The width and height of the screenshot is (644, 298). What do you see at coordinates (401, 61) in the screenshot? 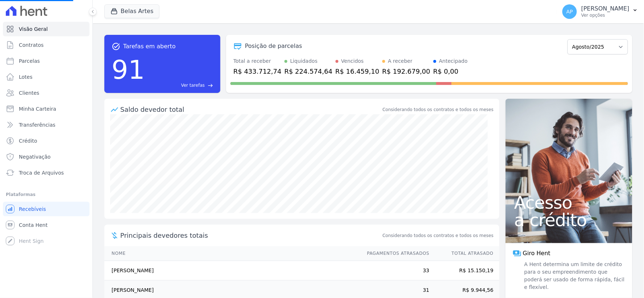
I see `div: A receber` at bounding box center [401, 61].